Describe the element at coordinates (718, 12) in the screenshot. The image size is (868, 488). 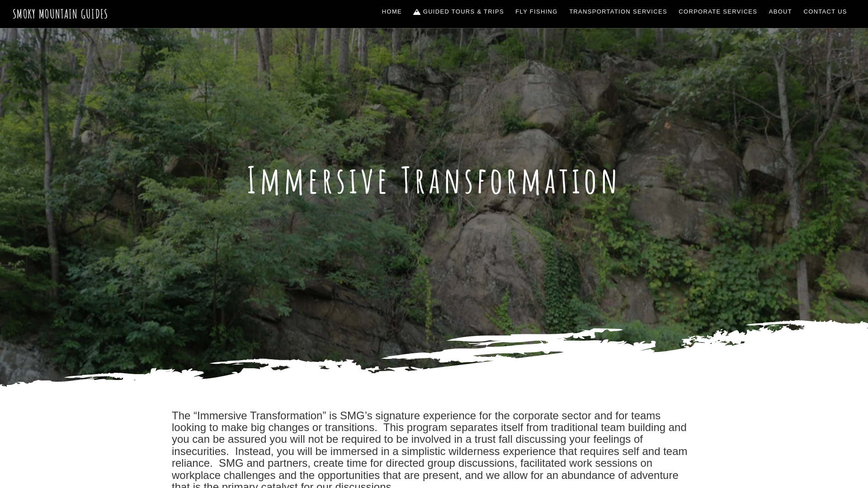
I see `a: Corporate Services` at that location.